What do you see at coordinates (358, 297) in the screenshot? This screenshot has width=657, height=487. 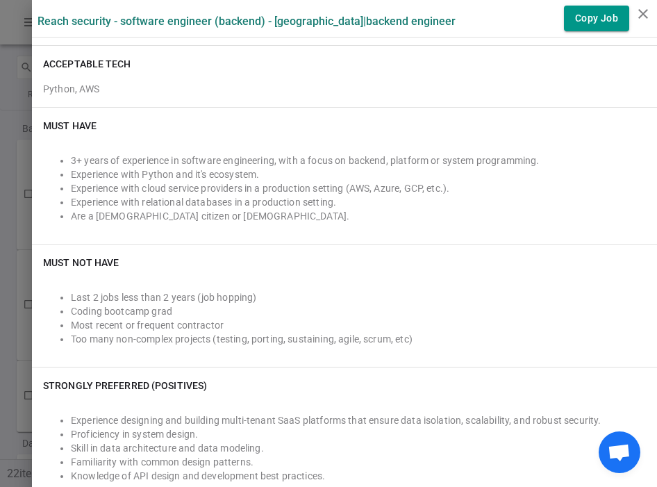 I see `li: Last 2 jobs less than 2 years (job hopping)` at bounding box center [358, 297].